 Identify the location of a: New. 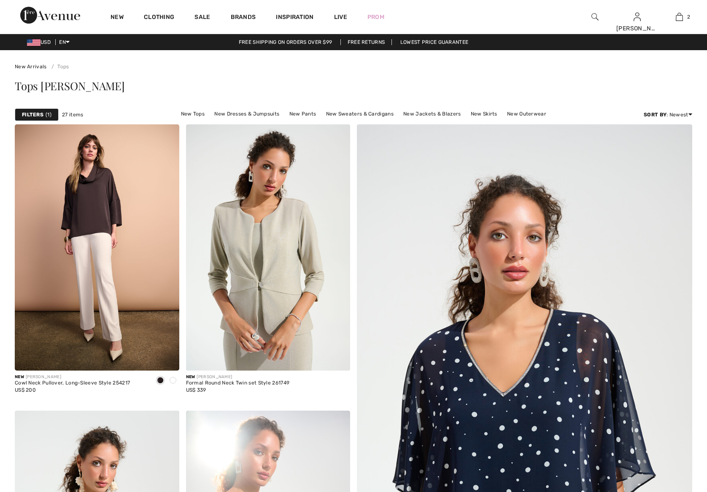
(117, 18).